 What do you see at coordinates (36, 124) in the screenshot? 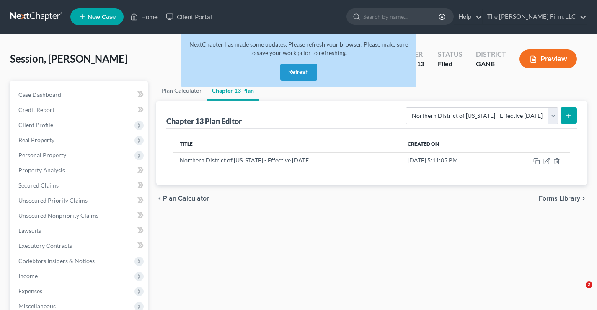
I see `span: Client Profile` at bounding box center [36, 124].